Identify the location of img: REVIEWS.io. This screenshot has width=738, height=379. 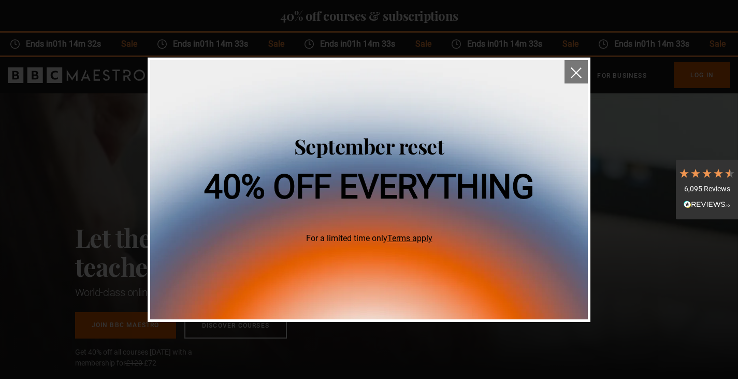
(707, 204).